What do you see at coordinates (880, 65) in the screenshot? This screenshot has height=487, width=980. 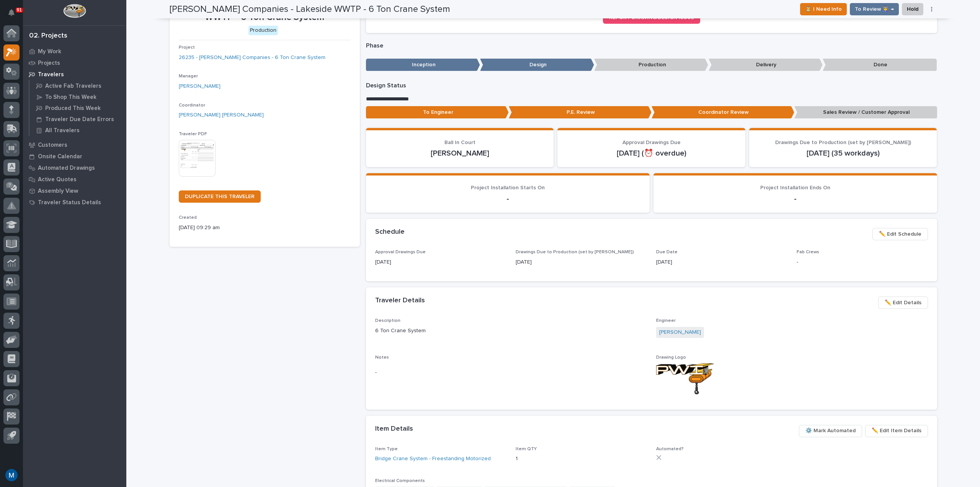 I see `p: Done` at bounding box center [880, 65].